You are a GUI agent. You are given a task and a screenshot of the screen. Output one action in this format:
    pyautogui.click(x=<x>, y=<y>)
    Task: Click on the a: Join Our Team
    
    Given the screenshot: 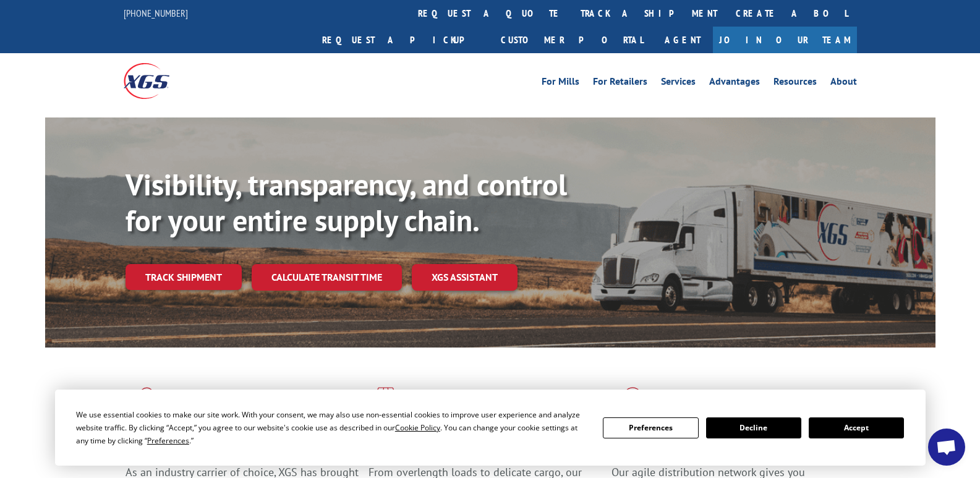 What is the action you would take?
    pyautogui.click(x=785, y=40)
    